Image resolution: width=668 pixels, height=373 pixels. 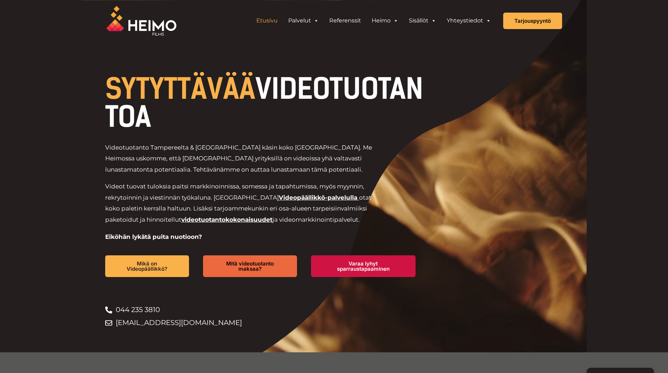 What do you see at coordinates (250, 266) in the screenshot?
I see `a: Mitä videotuotanto maksaa?` at bounding box center [250, 266].